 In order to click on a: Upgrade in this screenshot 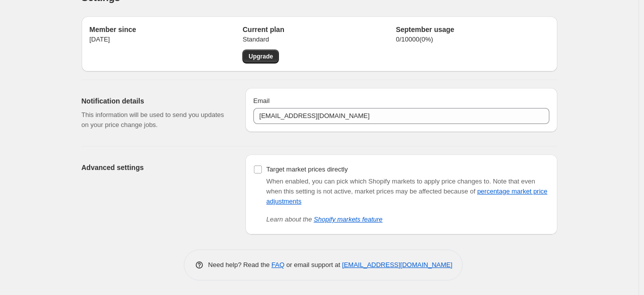, I will do `click(260, 56)`.